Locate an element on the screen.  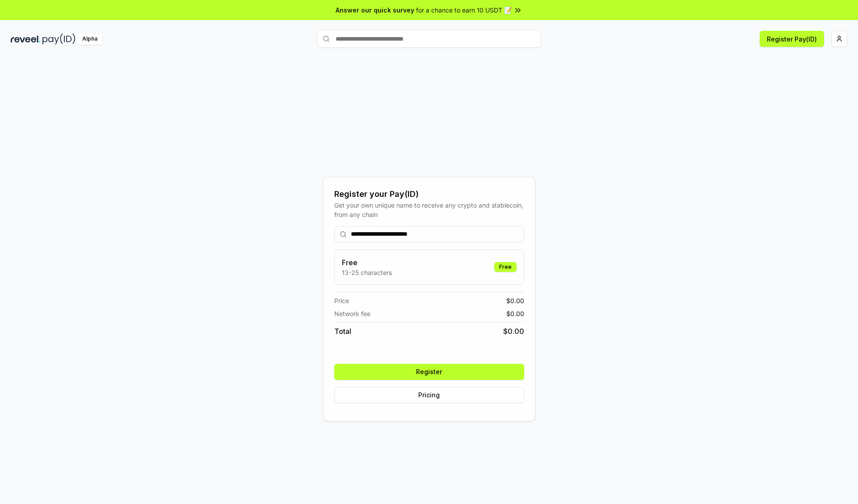
div: Alpha is located at coordinates (90, 39).